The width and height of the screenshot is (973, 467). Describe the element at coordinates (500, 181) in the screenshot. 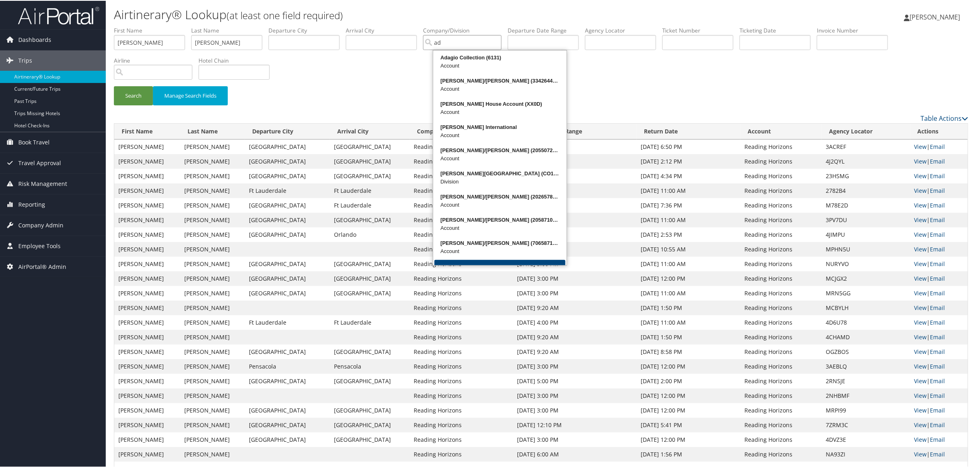

I see `div: Division` at that location.